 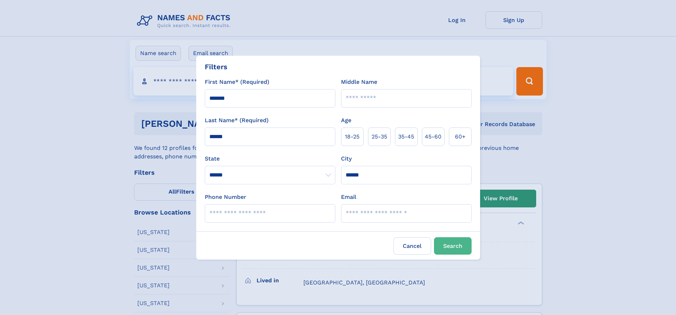 I want to click on span: 60+, so click(x=460, y=137).